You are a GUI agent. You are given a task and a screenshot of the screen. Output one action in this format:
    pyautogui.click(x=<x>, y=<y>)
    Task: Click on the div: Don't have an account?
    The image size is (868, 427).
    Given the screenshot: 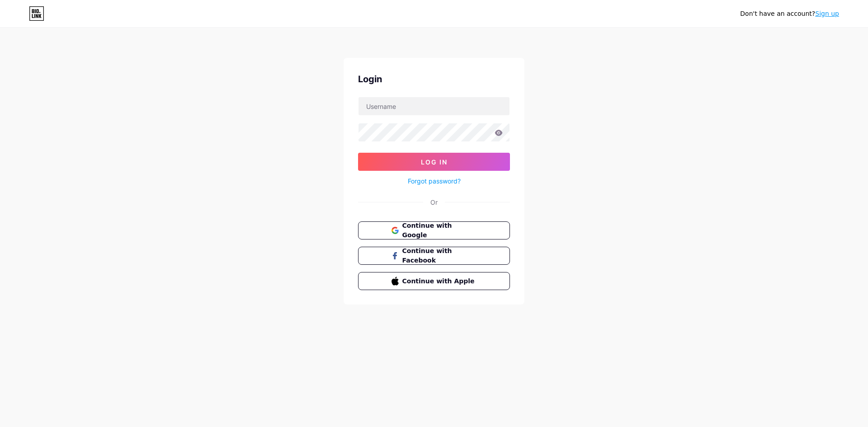 What is the action you would take?
    pyautogui.click(x=789, y=14)
    